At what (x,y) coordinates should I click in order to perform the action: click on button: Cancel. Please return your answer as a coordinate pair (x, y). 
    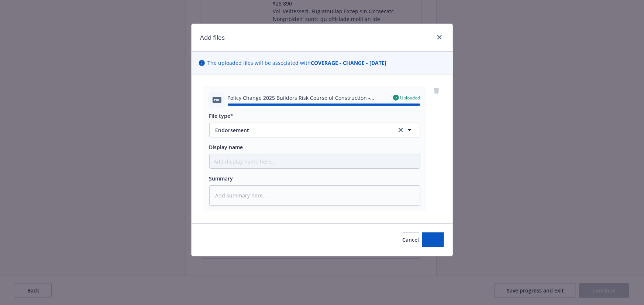
    Looking at the image, I should click on (411, 240).